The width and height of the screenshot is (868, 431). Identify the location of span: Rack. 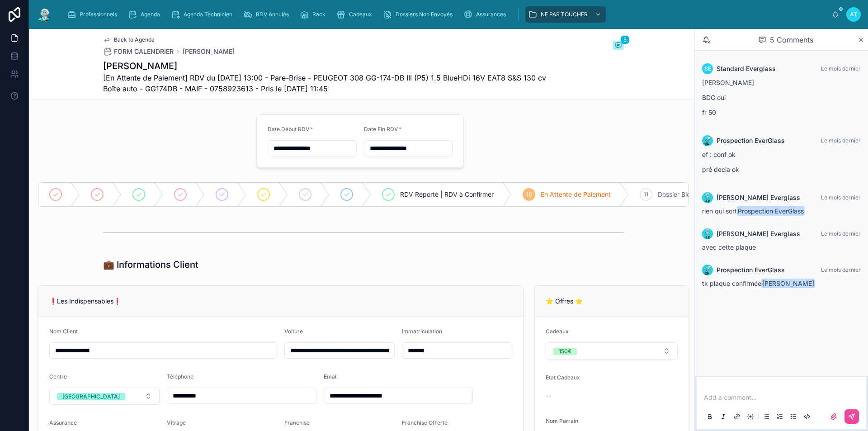
(319, 15).